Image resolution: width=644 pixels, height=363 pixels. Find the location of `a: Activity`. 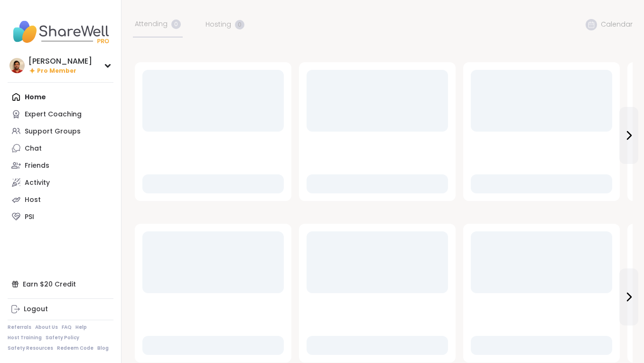

a: Activity is located at coordinates (60, 183).